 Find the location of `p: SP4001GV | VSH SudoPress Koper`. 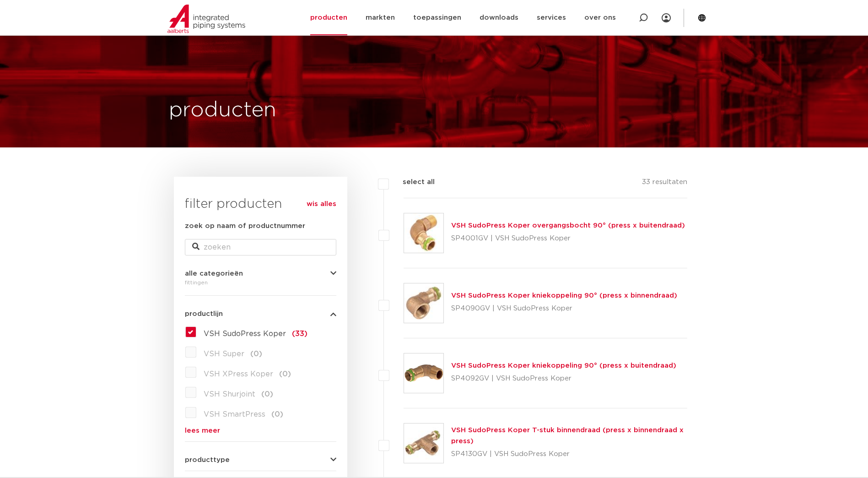

p: SP4001GV | VSH SudoPress Koper is located at coordinates (568, 239).